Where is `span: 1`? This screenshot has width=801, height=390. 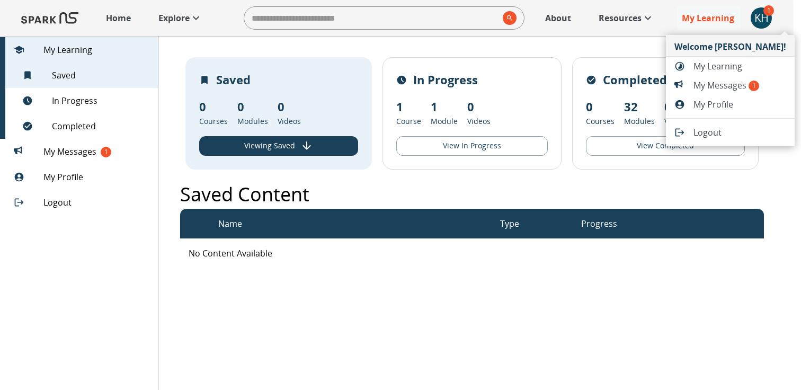 span: 1 is located at coordinates (754, 86).